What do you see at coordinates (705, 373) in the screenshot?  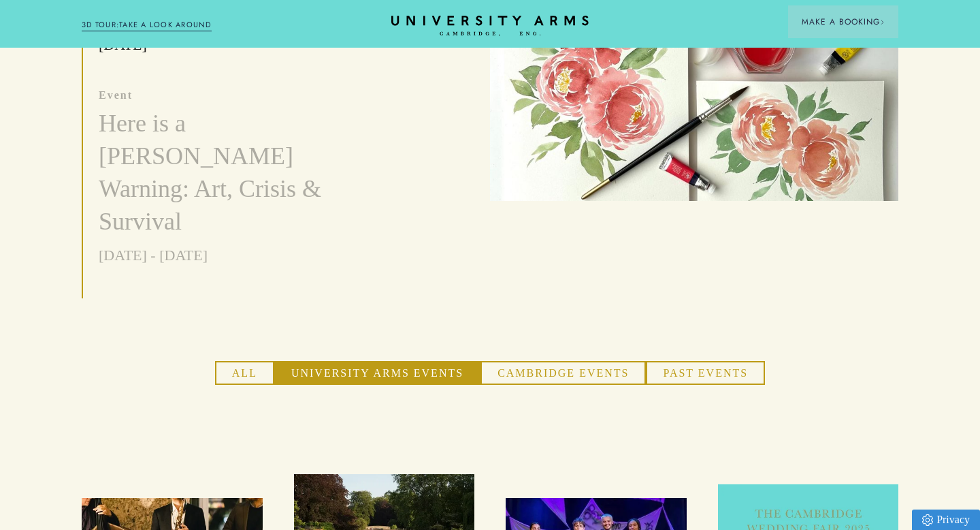 I see `button: Past Events` at bounding box center [705, 373].